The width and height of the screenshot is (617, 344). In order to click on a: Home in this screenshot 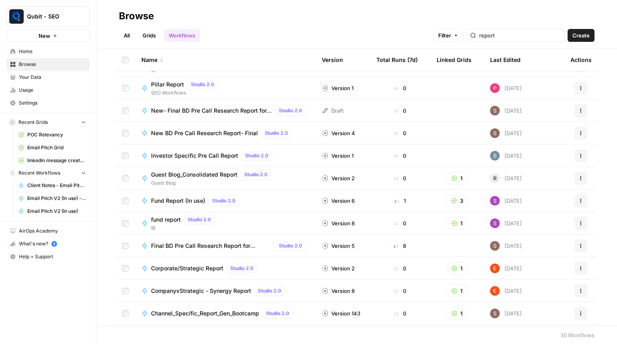, I will do `click(48, 51)`.